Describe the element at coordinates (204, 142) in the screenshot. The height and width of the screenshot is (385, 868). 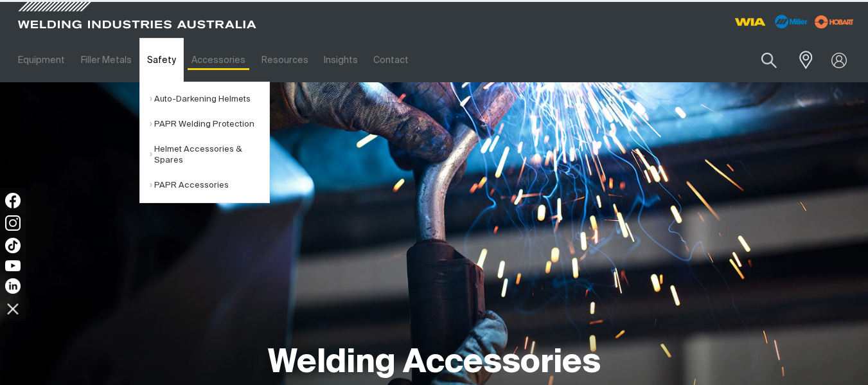
I see `ul: Safety Submenu` at that location.